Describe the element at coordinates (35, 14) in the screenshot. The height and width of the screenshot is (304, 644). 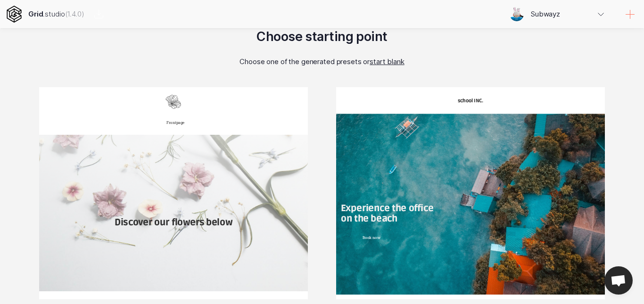
I see `strong: Grid` at that location.